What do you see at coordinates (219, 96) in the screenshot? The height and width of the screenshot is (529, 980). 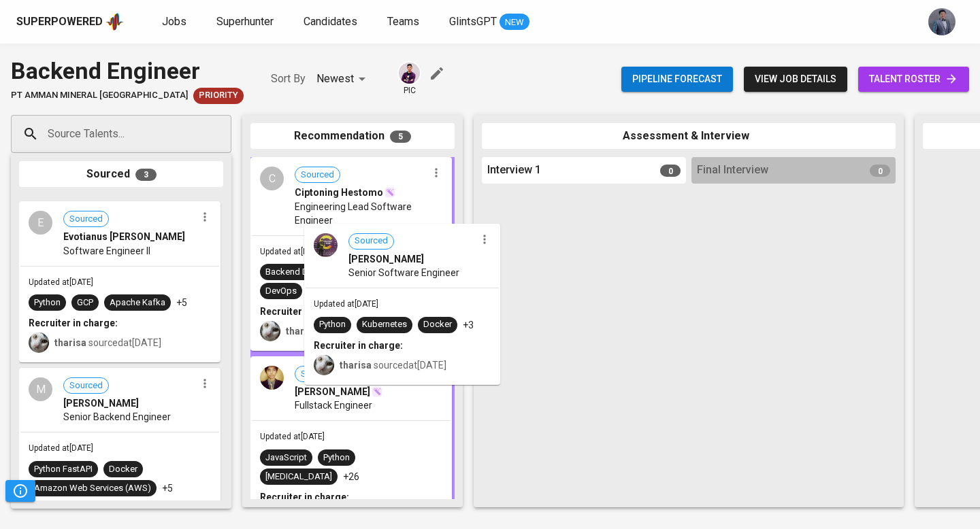 I see `div: New Job received from Demand Team` at bounding box center [219, 96].